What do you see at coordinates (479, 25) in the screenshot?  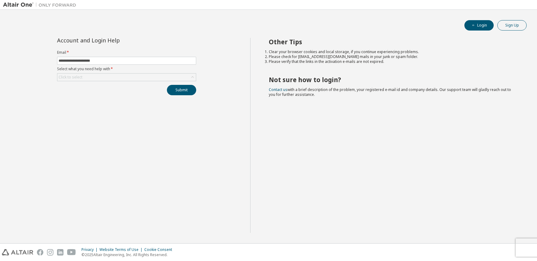 I see `button: Login` at bounding box center [479, 25].